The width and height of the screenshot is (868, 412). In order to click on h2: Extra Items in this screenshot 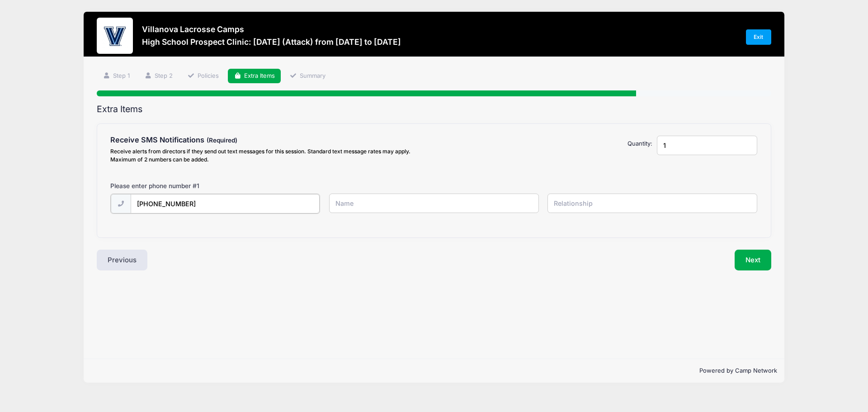, I will do `click(434, 109)`.